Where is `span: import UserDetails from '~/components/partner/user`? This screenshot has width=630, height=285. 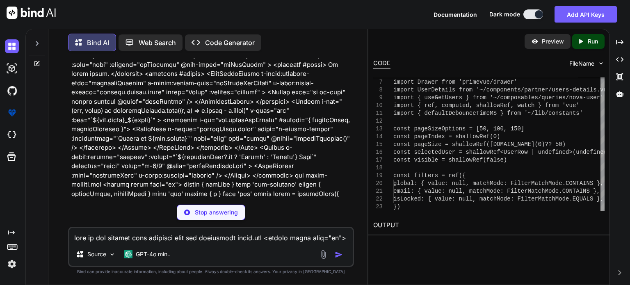 span: import UserDetails from '~/components/partner/user is located at coordinates (479, 90).